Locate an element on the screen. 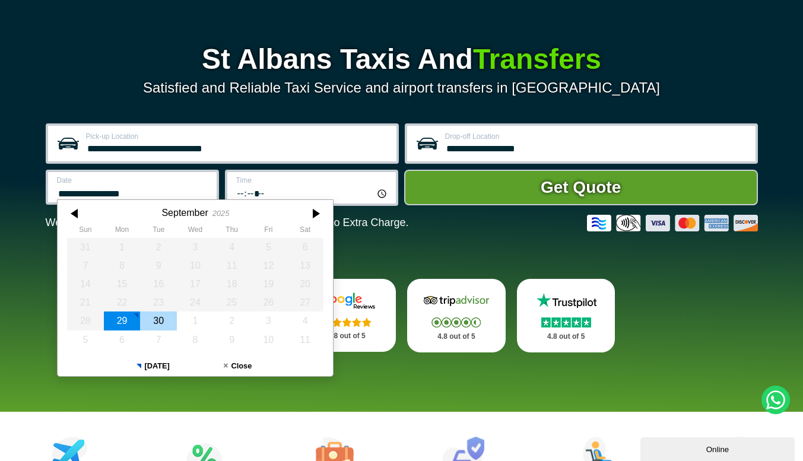 This screenshot has height=461, width=803. div: 23 September 2025 is located at coordinates (158, 302).